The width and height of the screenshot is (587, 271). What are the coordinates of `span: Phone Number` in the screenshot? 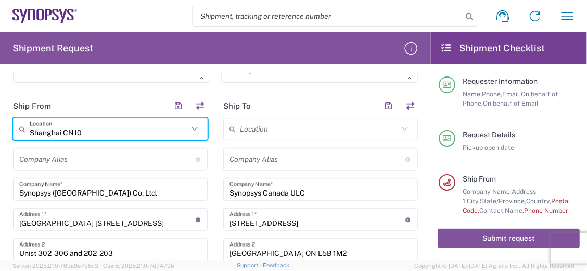 It's located at (546, 210).